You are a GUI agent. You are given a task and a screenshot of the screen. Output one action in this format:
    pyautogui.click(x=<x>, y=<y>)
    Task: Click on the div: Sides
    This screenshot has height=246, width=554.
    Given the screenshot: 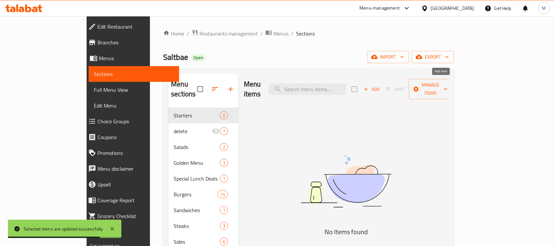 What is the action you would take?
    pyautogui.click(x=197, y=241)
    